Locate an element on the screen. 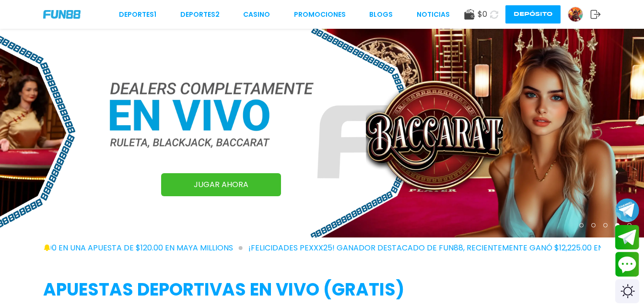  a: Deportes2 is located at coordinates (200, 14).